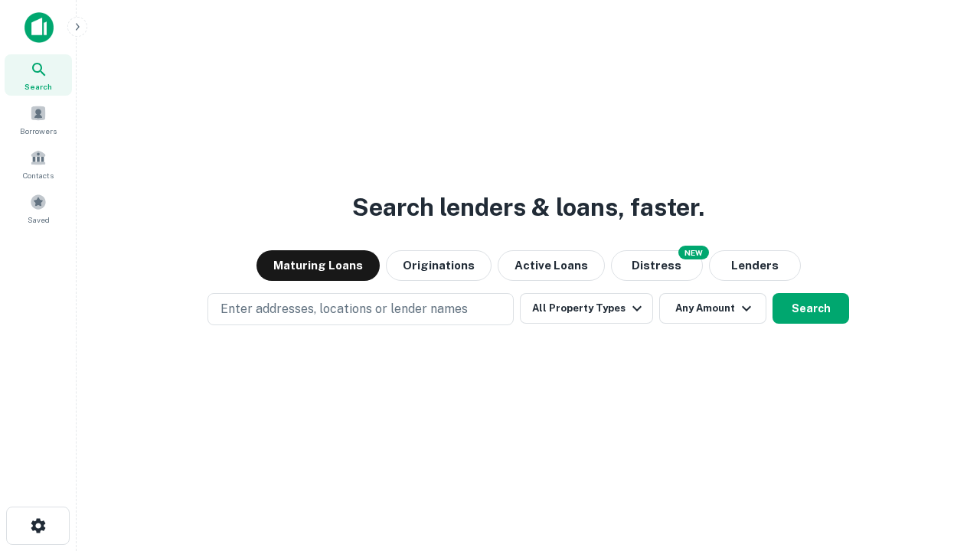  Describe the element at coordinates (318, 266) in the screenshot. I see `button: Maturing Loans` at that location.